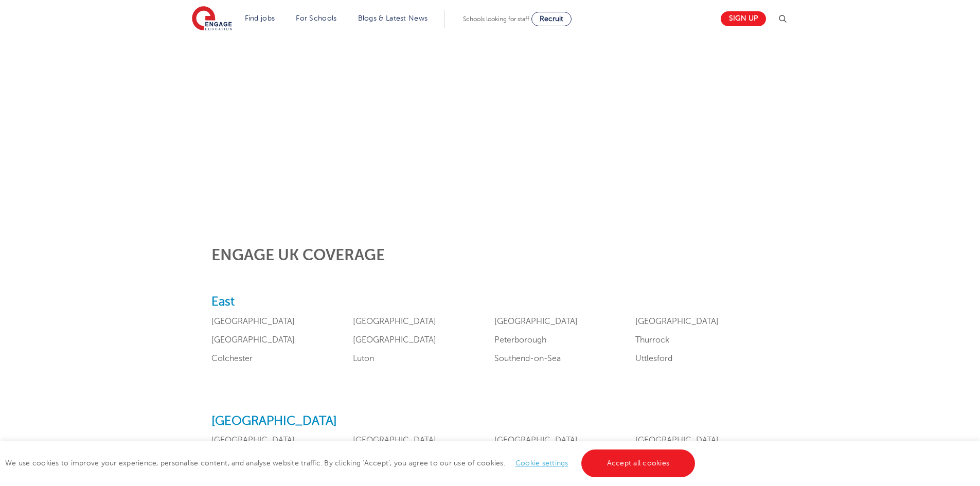  Describe the element at coordinates (260, 18) in the screenshot. I see `a: Find jobs` at that location.